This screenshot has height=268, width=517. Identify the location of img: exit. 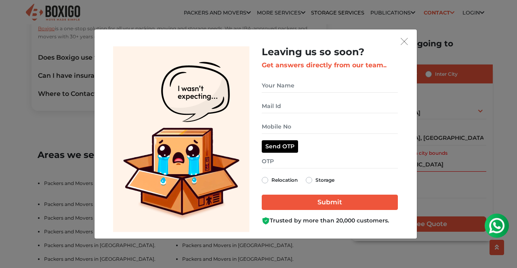
(404, 42).